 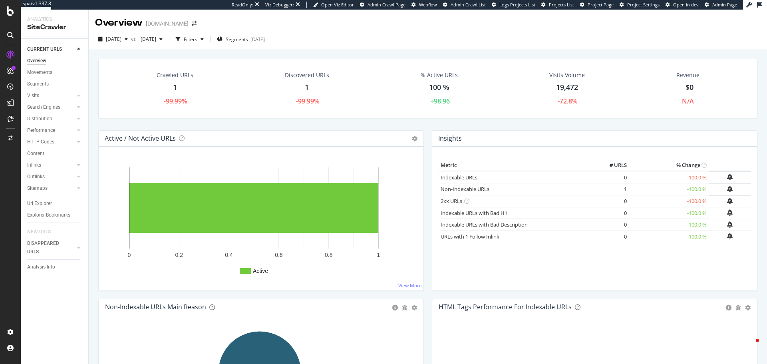 What do you see at coordinates (688, 75) in the screenshot?
I see `span: Revenue` at bounding box center [688, 75].